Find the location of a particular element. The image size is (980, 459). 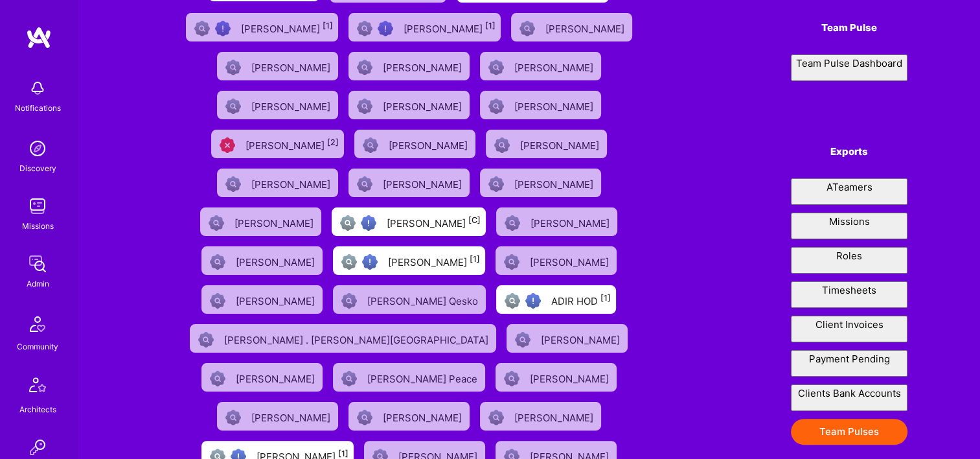

sup: [2] is located at coordinates (333, 142).